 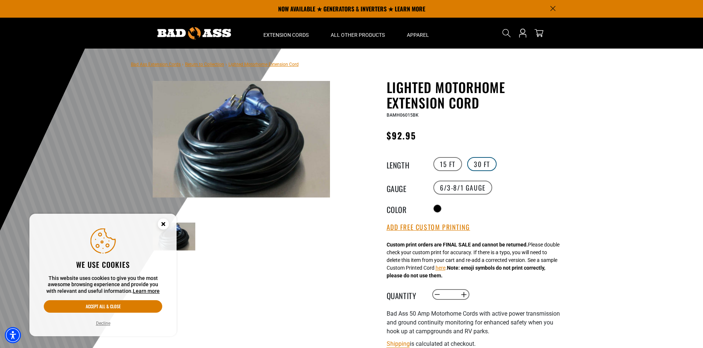 I want to click on strong: Note: emoji symbols do not print correctly, please do not use them., so click(x=466, y=271).